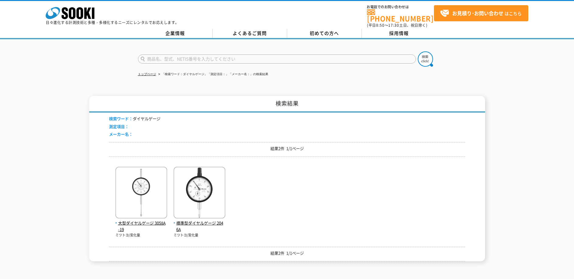 This screenshot has width=574, height=279. Describe the element at coordinates (394, 25) in the screenshot. I see `span: 17:30` at that location.